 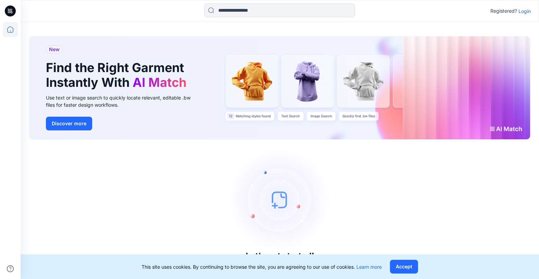 What do you see at coordinates (118, 75) in the screenshot?
I see `h1: Find the Right Garment Instantly With` at bounding box center [118, 75].